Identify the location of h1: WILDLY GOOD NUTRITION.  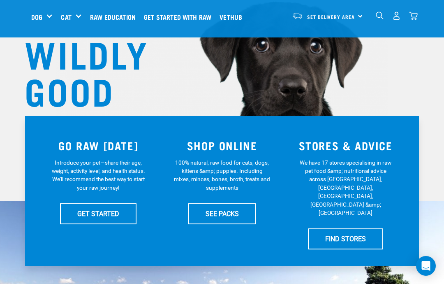
(107, 90).